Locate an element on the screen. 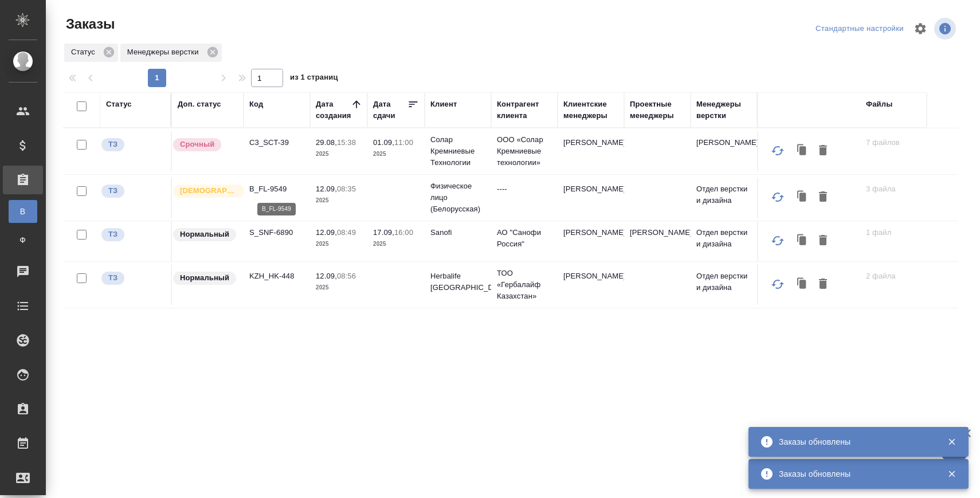 This screenshot has height=498, width=980. p: Менеджеры верстки is located at coordinates (165, 52).